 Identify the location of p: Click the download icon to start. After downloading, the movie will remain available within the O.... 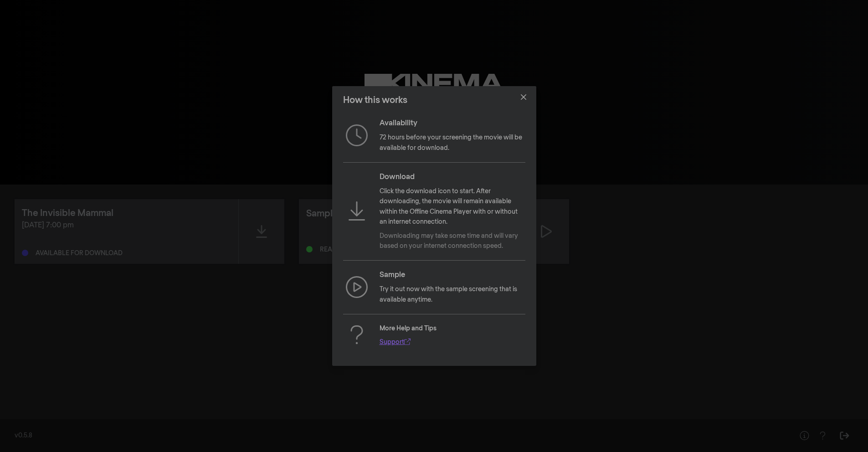
(452, 207).